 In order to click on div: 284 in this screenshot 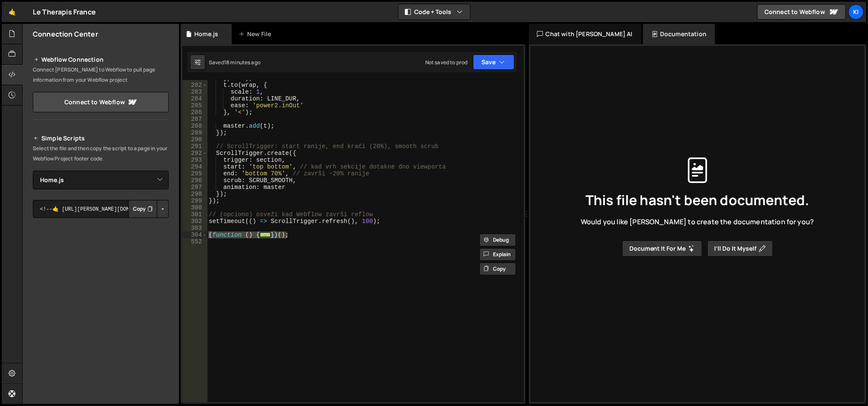, I will do `click(195, 99)`.